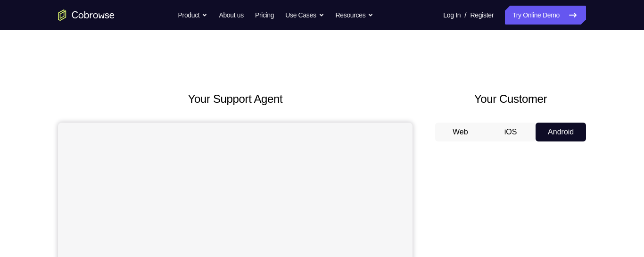  Describe the element at coordinates (235, 99) in the screenshot. I see `h2: Your Support Agent` at that location.